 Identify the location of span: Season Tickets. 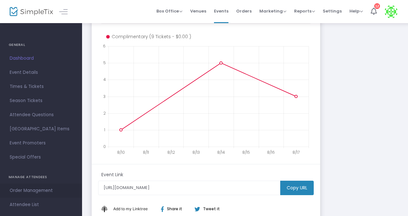
(41, 101).